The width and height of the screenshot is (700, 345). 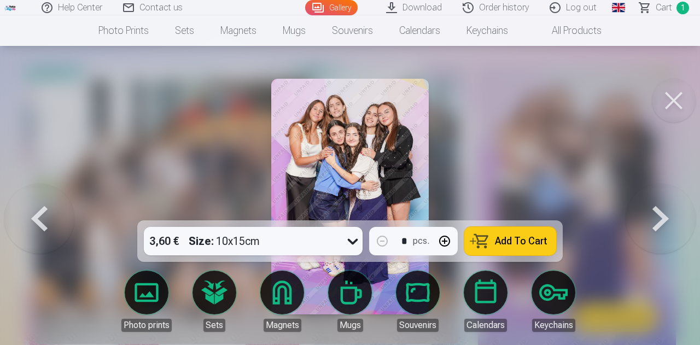 I want to click on img: /fa1, so click(x=10, y=8).